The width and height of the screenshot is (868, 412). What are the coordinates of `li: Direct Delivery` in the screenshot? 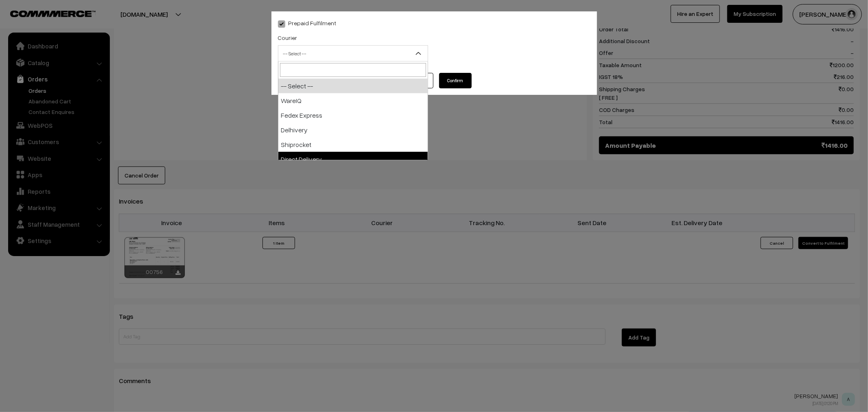 It's located at (353, 159).